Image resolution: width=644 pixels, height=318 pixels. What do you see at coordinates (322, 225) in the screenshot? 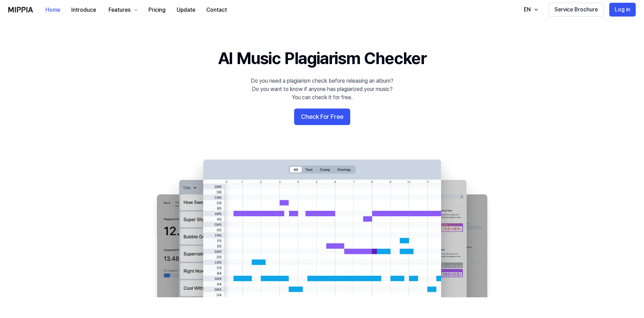
I see `img: main Image` at bounding box center [322, 225].